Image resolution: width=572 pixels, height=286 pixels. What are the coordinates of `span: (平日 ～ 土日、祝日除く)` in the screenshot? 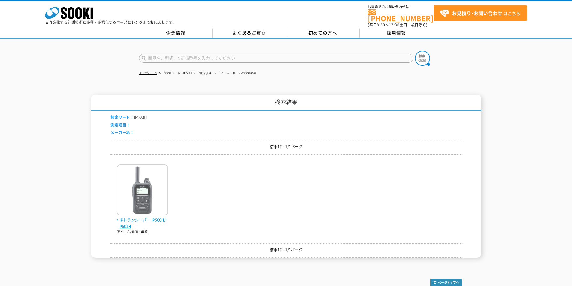 It's located at (398, 25).